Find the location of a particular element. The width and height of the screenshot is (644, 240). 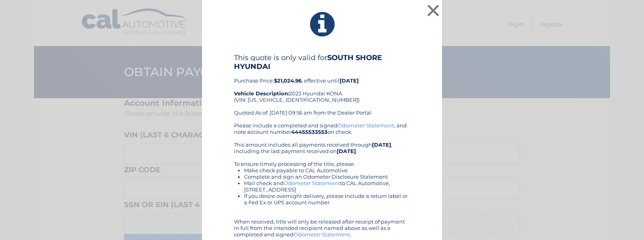

li: Complete and sign an Odometer Disclosure Statement is located at coordinates (327, 177).